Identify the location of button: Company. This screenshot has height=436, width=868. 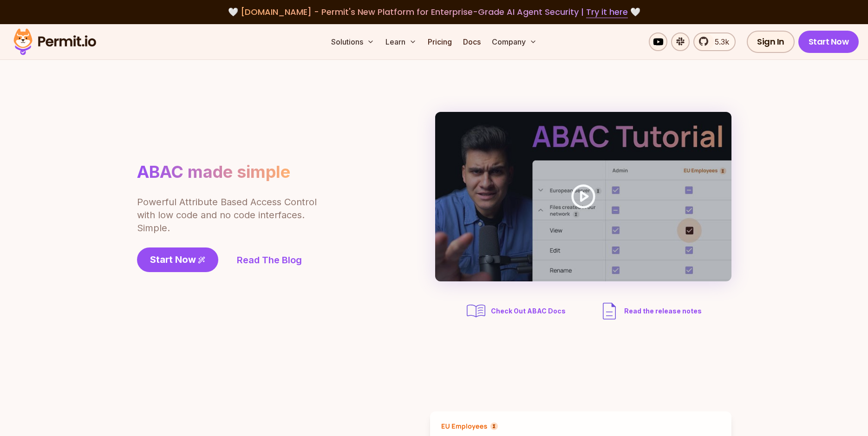
(514, 42).